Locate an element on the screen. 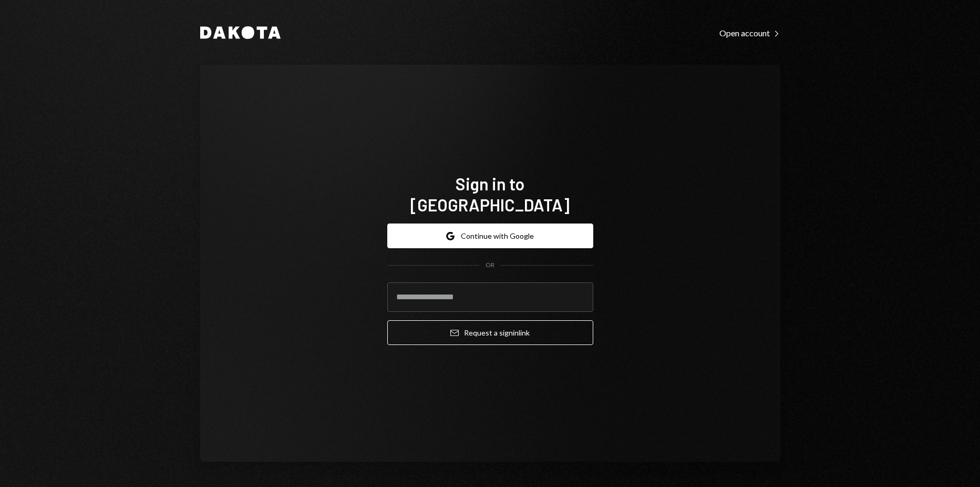  div: Open account is located at coordinates (750, 33).